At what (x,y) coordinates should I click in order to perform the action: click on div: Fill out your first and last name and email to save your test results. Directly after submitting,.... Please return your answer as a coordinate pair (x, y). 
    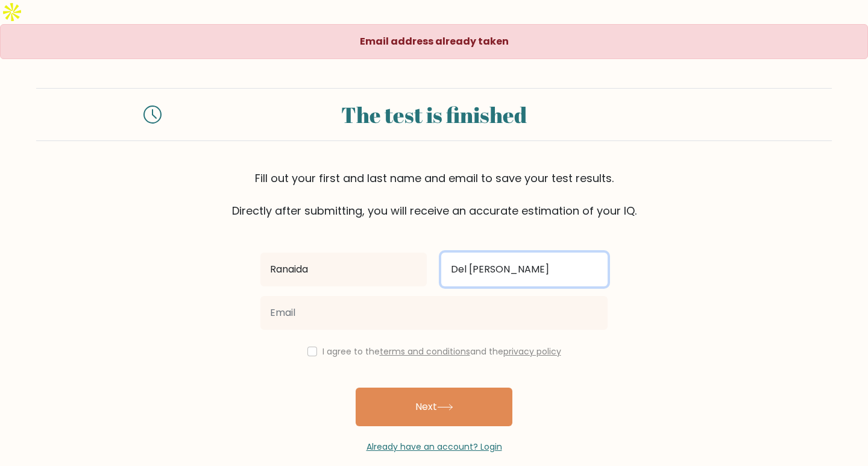
    Looking at the image, I should click on (434, 194).